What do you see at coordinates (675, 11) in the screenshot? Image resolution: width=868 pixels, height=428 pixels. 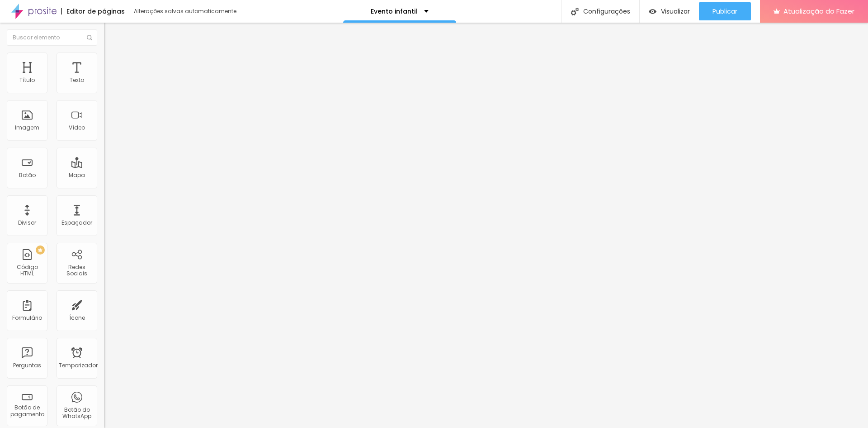 I see `font: Visualizar` at bounding box center [675, 11].